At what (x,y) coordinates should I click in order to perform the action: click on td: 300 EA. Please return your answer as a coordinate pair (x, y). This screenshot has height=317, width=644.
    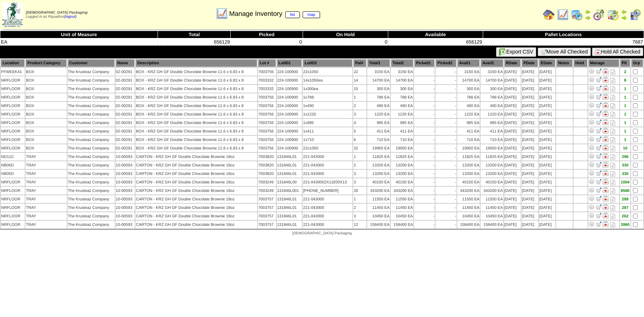
    Looking at the image, I should click on (379, 89).